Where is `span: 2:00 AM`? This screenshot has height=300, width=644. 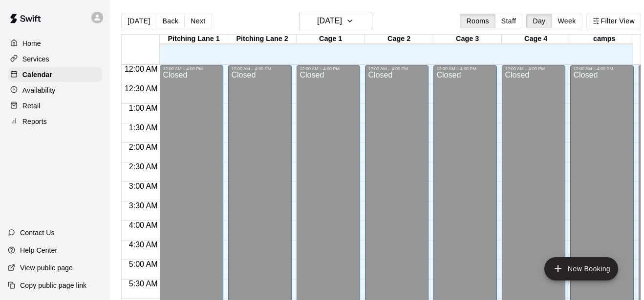
span: 2:00 AM is located at coordinates (143, 147).